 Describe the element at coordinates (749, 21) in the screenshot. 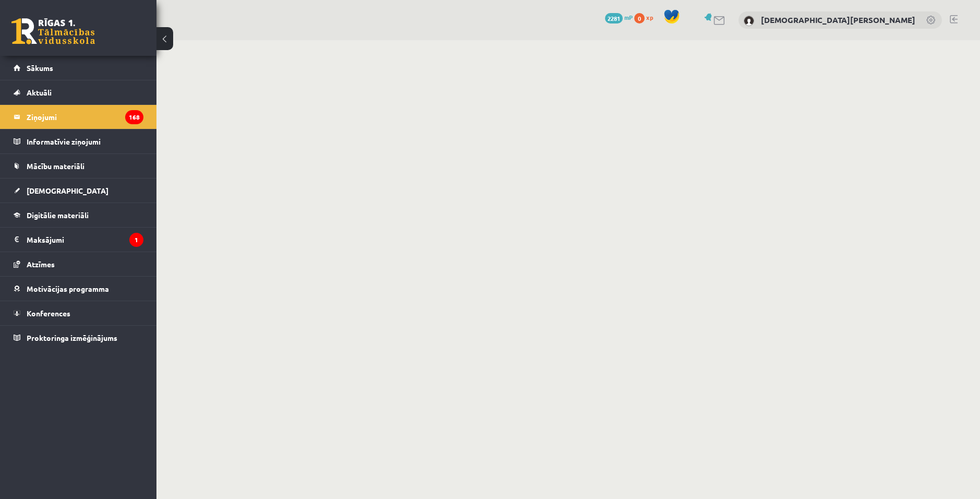

I see `img: Krists Kristians Haļins` at that location.